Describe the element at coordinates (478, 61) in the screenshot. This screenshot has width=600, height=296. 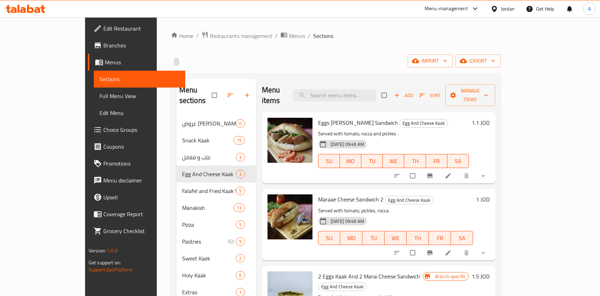
I see `button: export` at that location.